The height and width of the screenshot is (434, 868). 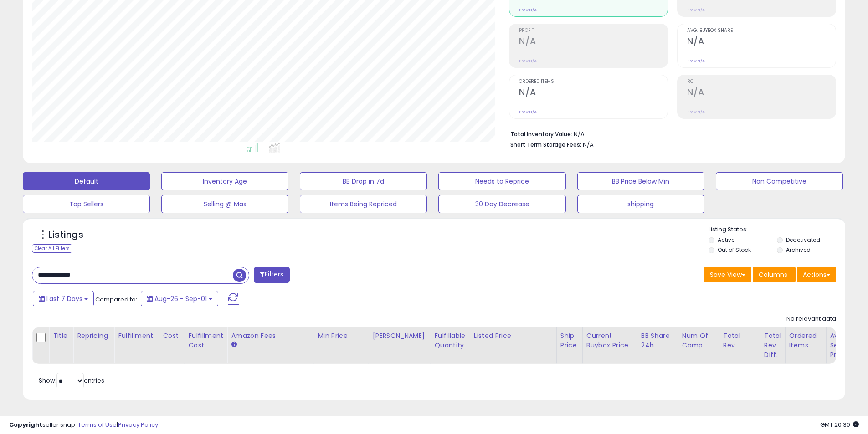 What do you see at coordinates (546, 144) in the screenshot?
I see `b: Short Term Storage Fees:` at bounding box center [546, 144].